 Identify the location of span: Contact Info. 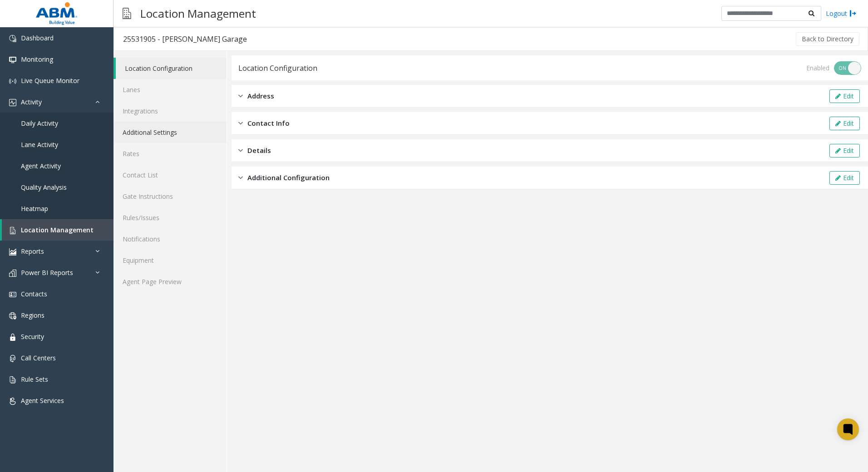
(269, 123).